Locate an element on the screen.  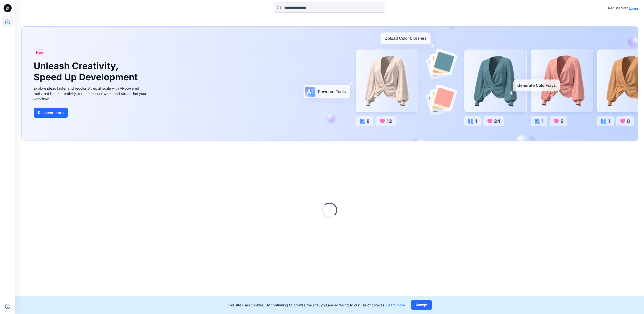
a: Discover more is located at coordinates (91, 113).